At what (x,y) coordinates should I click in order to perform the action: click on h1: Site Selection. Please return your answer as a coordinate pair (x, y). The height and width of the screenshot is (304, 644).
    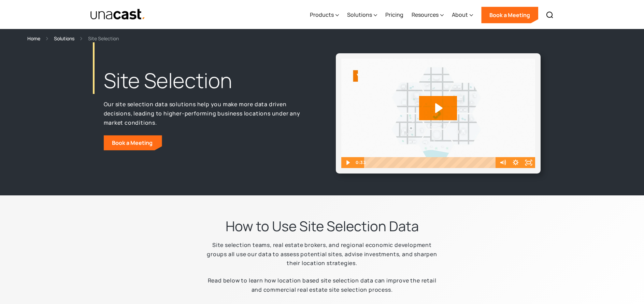
    Looking at the image, I should click on (206, 80).